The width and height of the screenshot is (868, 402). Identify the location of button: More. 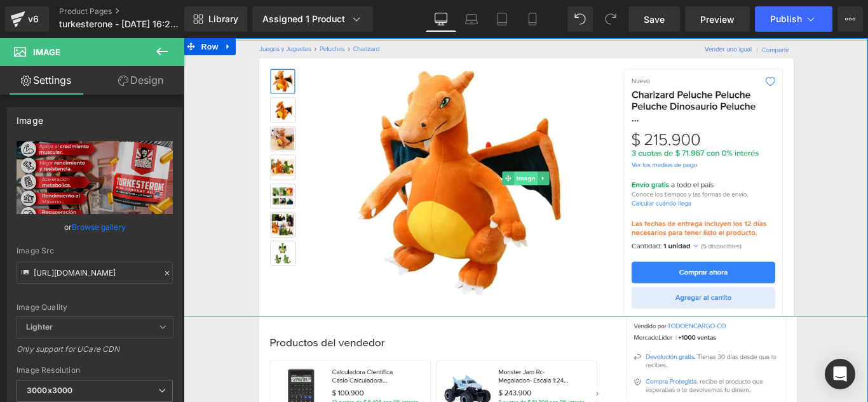
(851, 19).